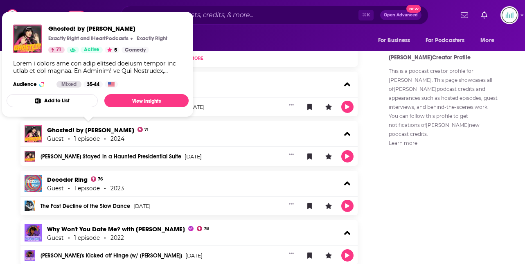 The height and width of the screenshot is (264, 525). I want to click on input: Search podcasts, credits, & more..., so click(251, 15).